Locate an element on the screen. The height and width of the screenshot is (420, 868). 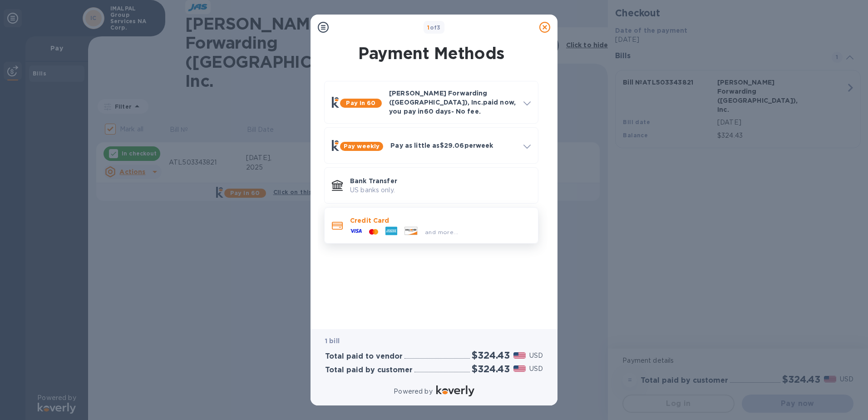
p: Bank Transfer is located at coordinates (441, 181).